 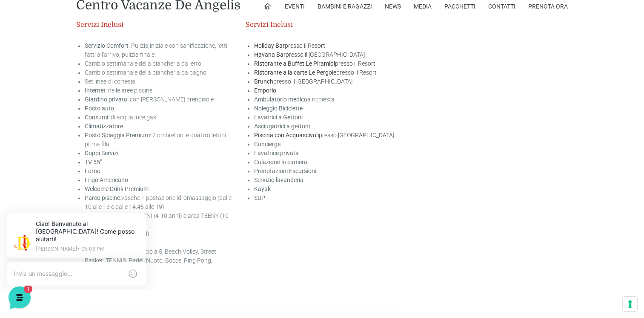 What do you see at coordinates (137, 249) in the screenshot?
I see `button: Aiuto` at bounding box center [137, 249].